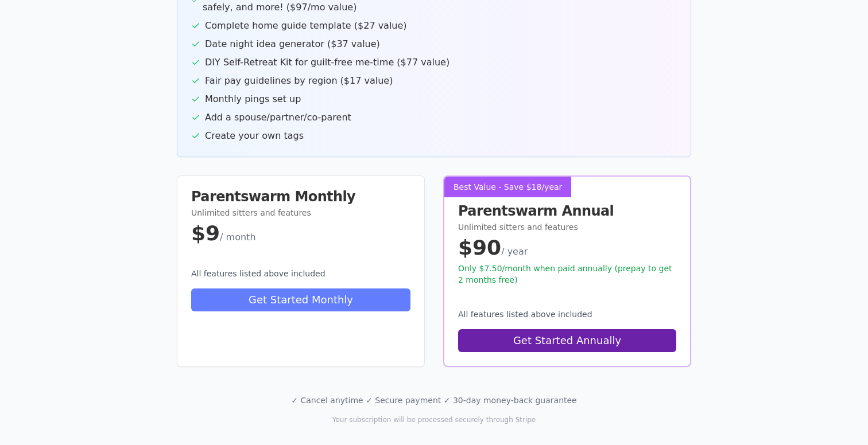 The image size is (868, 445). I want to click on span: $9, so click(205, 233).